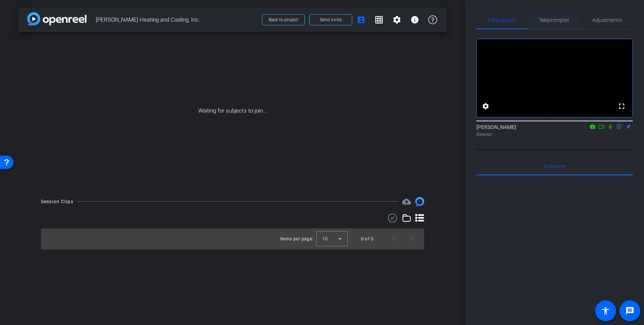 This screenshot has height=325, width=644. What do you see at coordinates (607, 20) in the screenshot?
I see `span: Adjustments` at bounding box center [607, 20].